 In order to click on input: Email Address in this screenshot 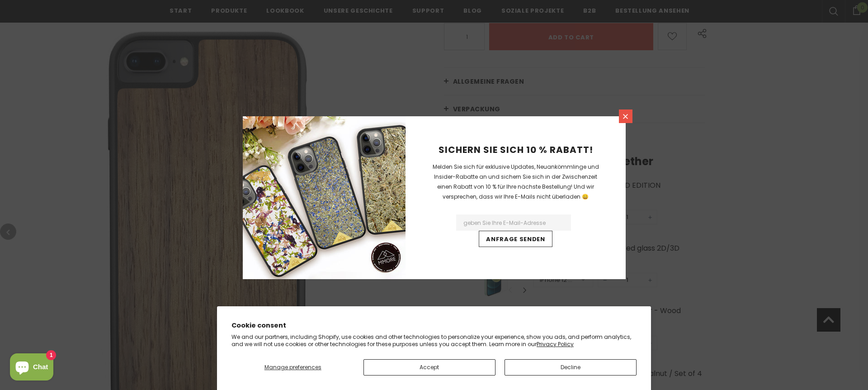, I will do `click(514, 223)`.